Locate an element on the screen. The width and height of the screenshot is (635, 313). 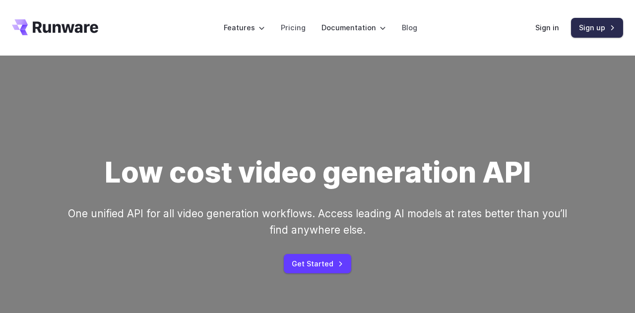
a: Blog is located at coordinates (409, 27).